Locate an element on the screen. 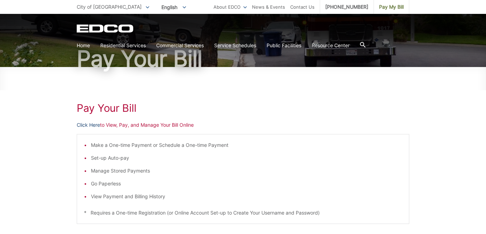 Image resolution: width=486 pixels, height=234 pixels. li: Set-up Auto-pay is located at coordinates (246, 158).